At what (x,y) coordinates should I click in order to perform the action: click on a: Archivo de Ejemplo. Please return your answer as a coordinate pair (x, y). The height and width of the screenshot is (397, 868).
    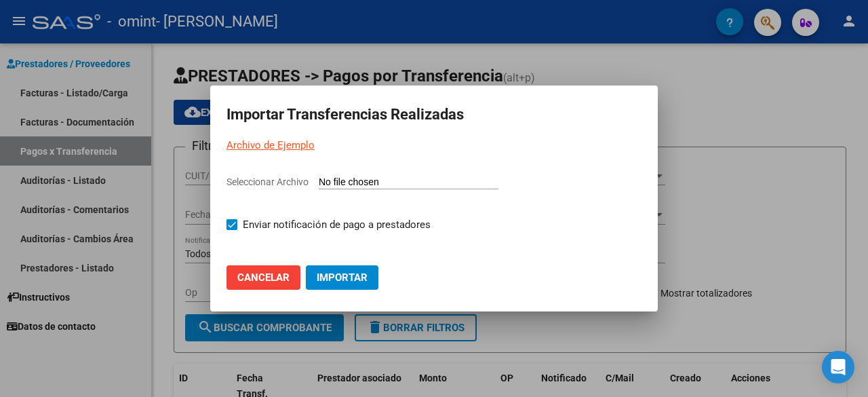
    Looking at the image, I should click on (271, 145).